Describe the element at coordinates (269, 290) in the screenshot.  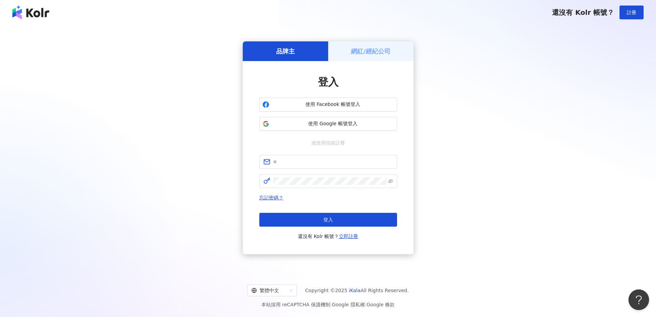
I see `div: 繁體中文` at that location.